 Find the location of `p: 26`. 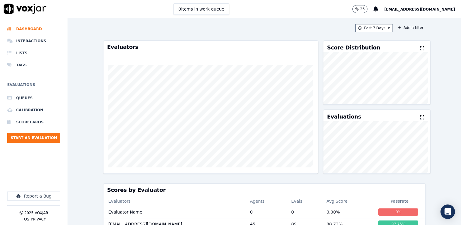

p: 26 is located at coordinates (362, 9).